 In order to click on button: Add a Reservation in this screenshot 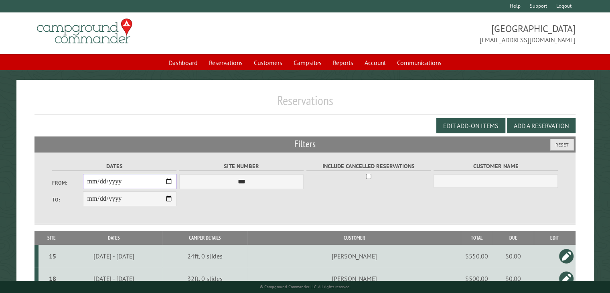, I will do `click(541, 126)`.